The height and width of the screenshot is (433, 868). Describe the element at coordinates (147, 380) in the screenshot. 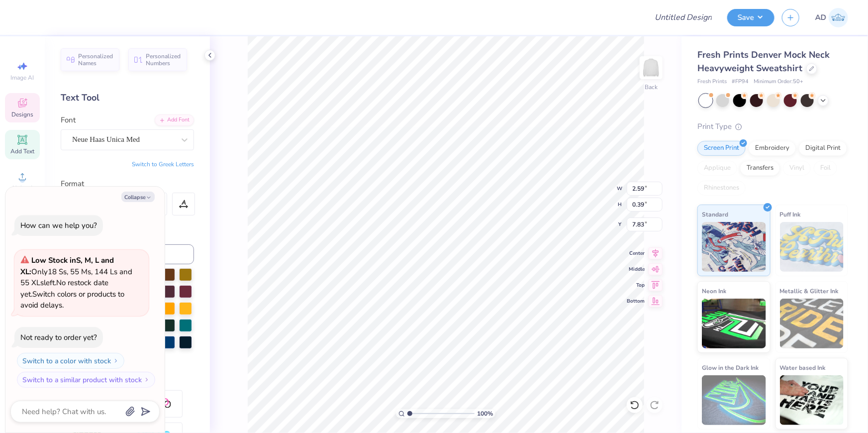

I see `img: Switch to a similar product with stock` at that location.